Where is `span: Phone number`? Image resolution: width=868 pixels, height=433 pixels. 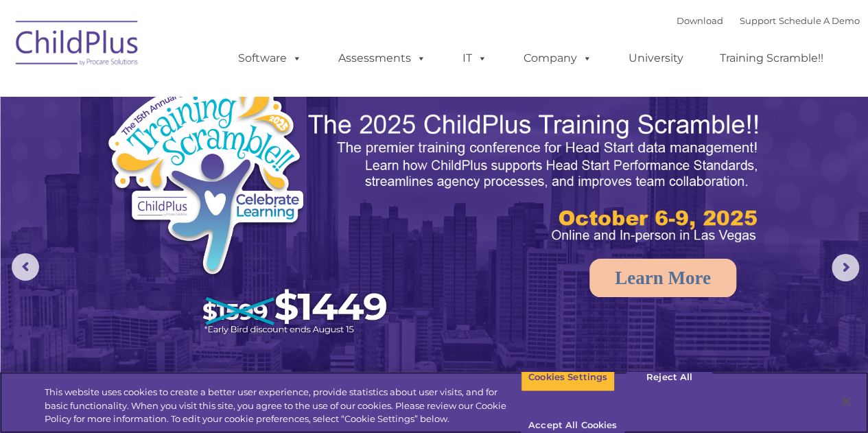 span: Phone number is located at coordinates (220, 152).